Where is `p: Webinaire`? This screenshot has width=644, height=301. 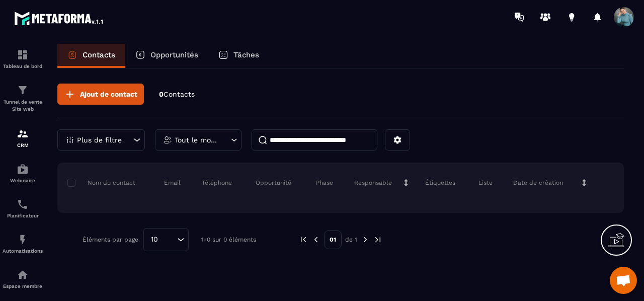 p: Webinaire is located at coordinates (23, 180).